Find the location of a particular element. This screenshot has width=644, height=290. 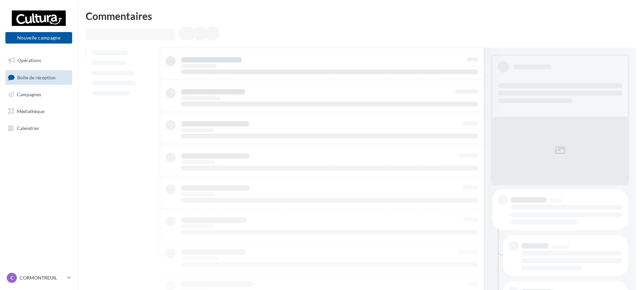

button: Nouvelle campagne is located at coordinates (39, 38).